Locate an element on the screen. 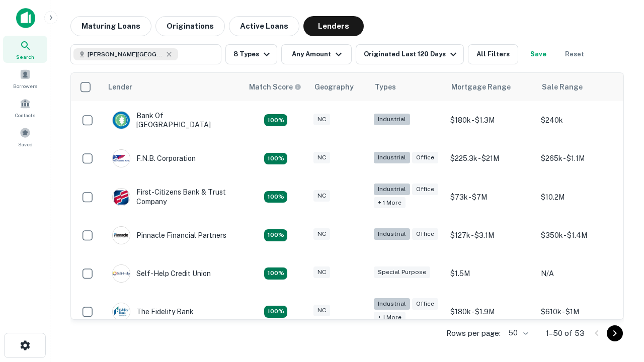 This screenshot has height=362, width=644. button: Any Amount is located at coordinates (316, 55).